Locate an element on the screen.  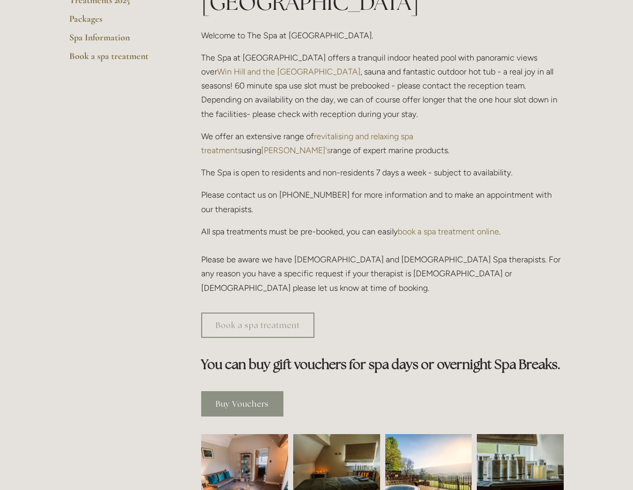
p: The Spa is open to residents and non-residents 7 days a week - subject to availability. is located at coordinates (382, 172).